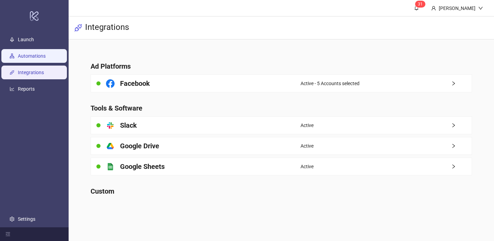  What do you see at coordinates (128, 125) in the screenshot?
I see `h4: Slack` at bounding box center [128, 125].